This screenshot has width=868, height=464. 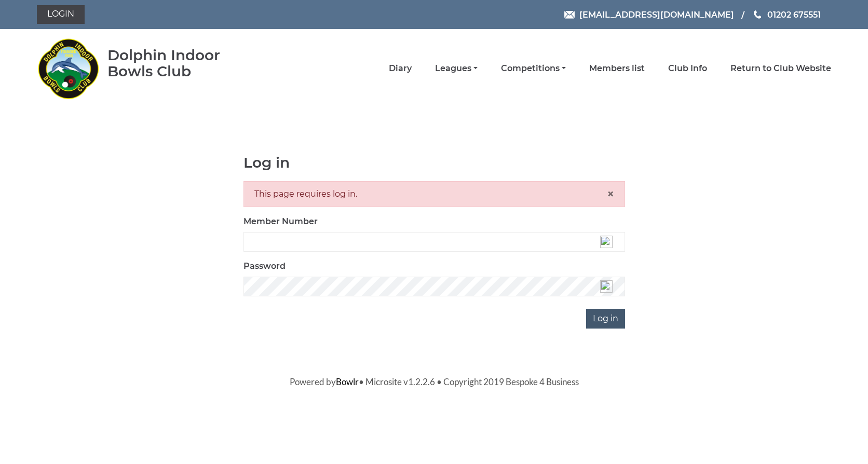 What do you see at coordinates (457, 68) in the screenshot?
I see `a: Leagues` at bounding box center [457, 68].